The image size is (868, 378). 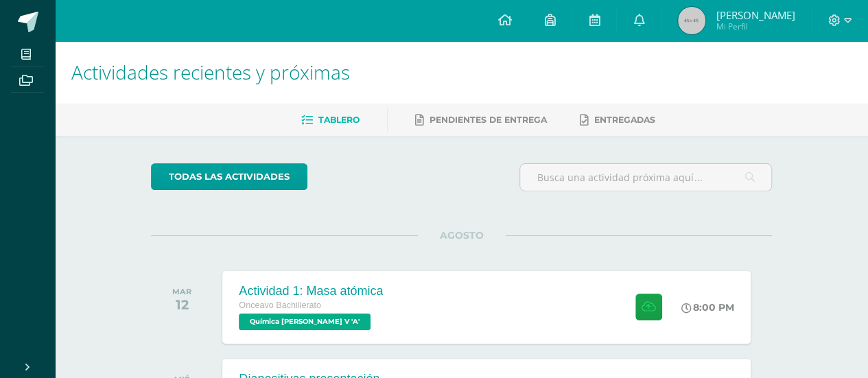 What do you see at coordinates (707, 307) in the screenshot?
I see `div: 8:00 PM` at bounding box center [707, 307].